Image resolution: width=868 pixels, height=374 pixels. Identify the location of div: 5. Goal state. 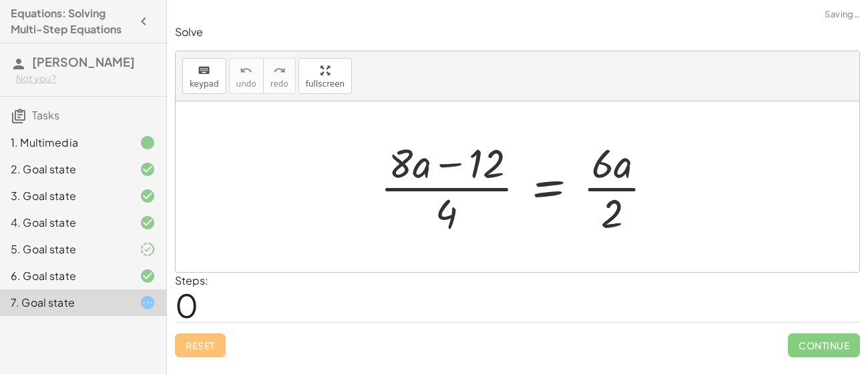
(64, 249).